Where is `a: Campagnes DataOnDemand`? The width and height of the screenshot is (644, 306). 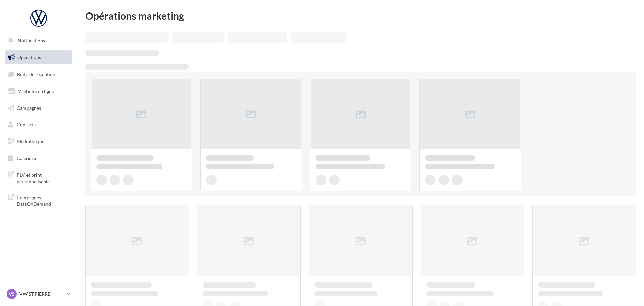
a: Campagnes DataOnDemand is located at coordinates (39, 200).